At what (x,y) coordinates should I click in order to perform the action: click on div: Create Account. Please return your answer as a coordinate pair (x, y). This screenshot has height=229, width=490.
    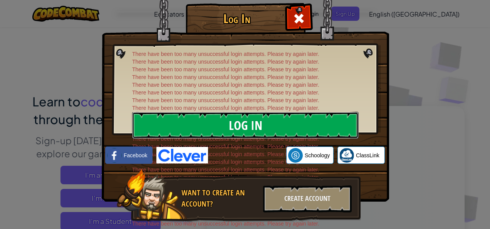
    Looking at the image, I should click on (308, 199).